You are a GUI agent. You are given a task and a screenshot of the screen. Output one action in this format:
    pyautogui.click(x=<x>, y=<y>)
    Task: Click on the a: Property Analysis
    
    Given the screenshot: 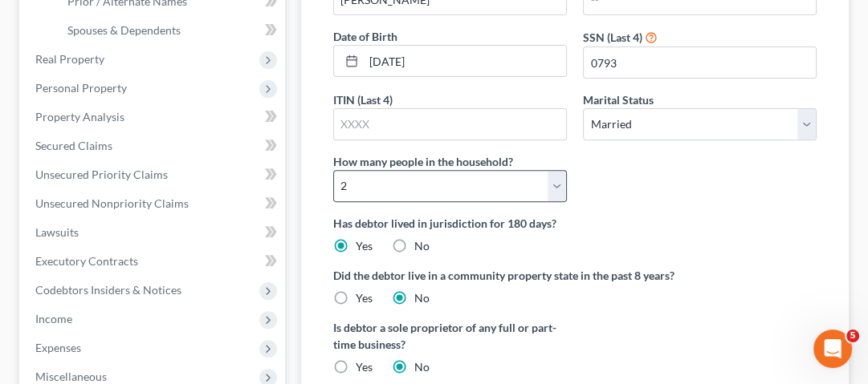 What is the action you would take?
    pyautogui.click(x=153, y=118)
    